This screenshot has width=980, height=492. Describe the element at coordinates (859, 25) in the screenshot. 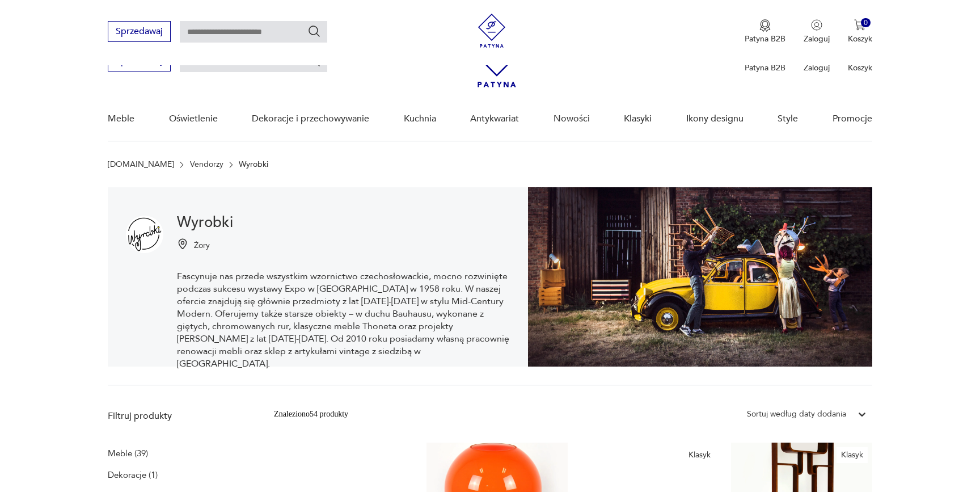

I see `img: Ikona koszyka` at that location.